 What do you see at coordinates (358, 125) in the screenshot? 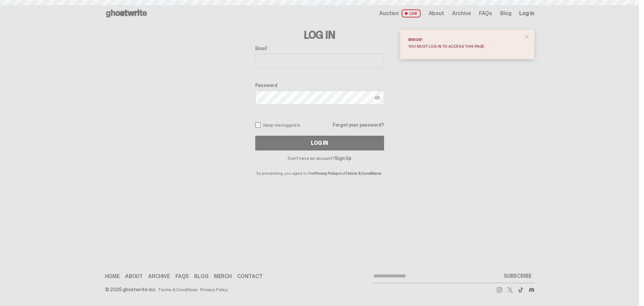
I see `a: Forgot your password?` at bounding box center [358, 125].